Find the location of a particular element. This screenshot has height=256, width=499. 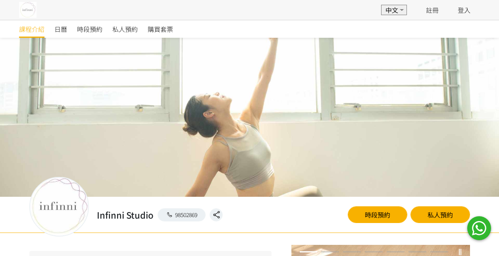

a: 課程介紹 is located at coordinates (32, 29).